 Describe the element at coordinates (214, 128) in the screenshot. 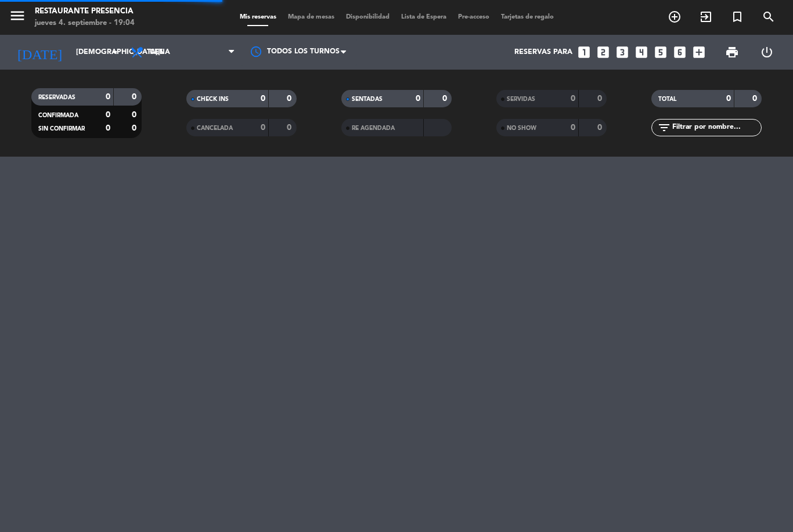

I see `span: CANCELADA` at that location.